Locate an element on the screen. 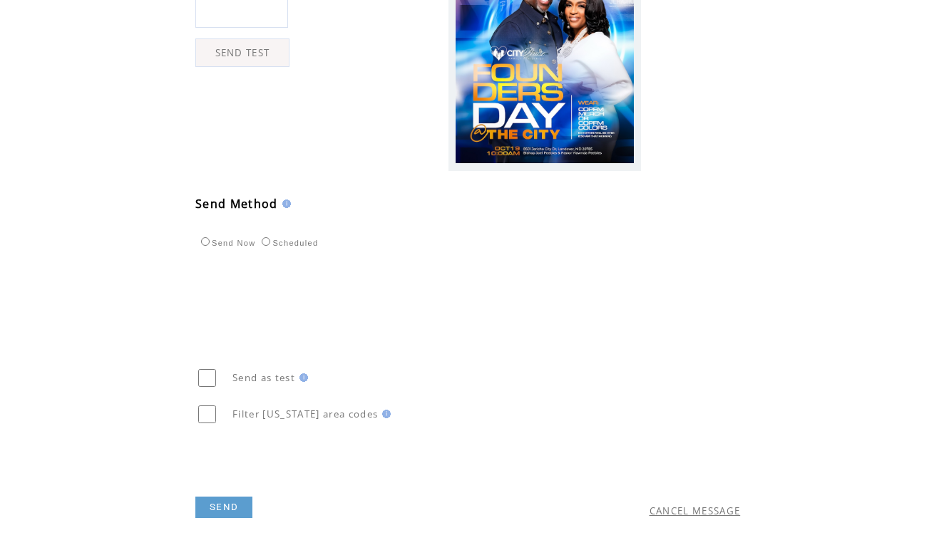 This screenshot has height=560, width=944. label: Scheduled is located at coordinates (288, 243).